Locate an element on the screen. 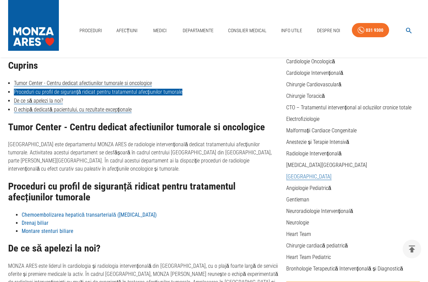 The height and width of the screenshot is (282, 428). a: Radiologie Intervențională is located at coordinates (314, 153).